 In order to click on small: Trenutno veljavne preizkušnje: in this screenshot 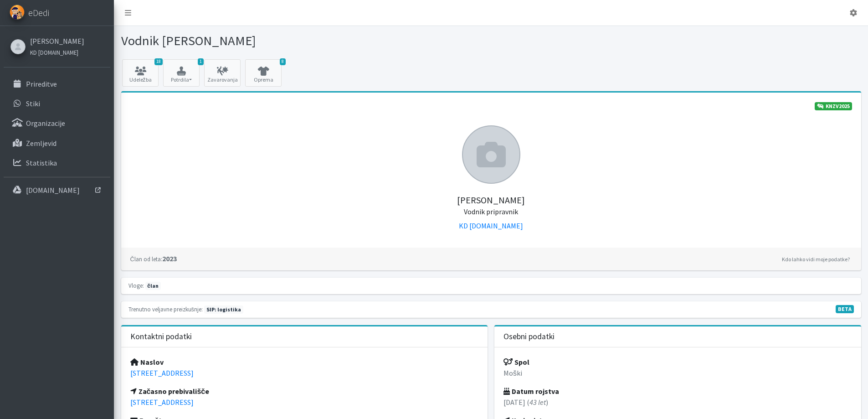, I will do `click(165, 309)`.